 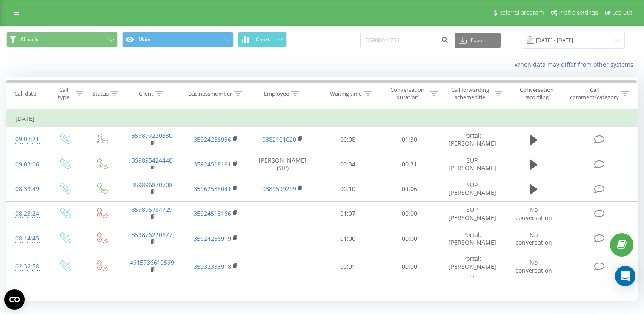 I want to click on div: 08:23:24, so click(x=26, y=214).